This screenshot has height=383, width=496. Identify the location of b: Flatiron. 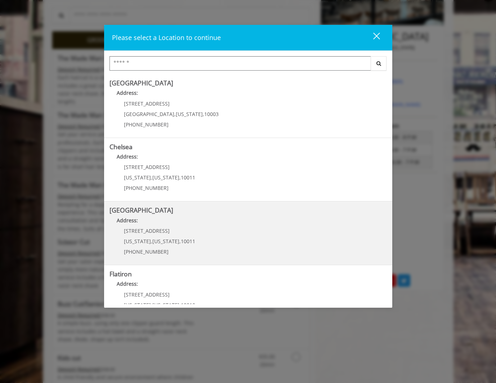
(121, 274).